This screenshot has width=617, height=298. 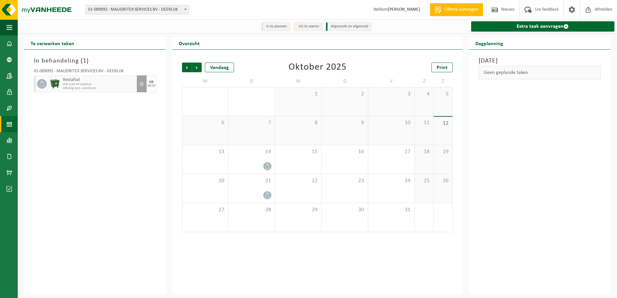 What do you see at coordinates (205, 210) in the screenshot?
I see `span: 27` at bounding box center [205, 210].